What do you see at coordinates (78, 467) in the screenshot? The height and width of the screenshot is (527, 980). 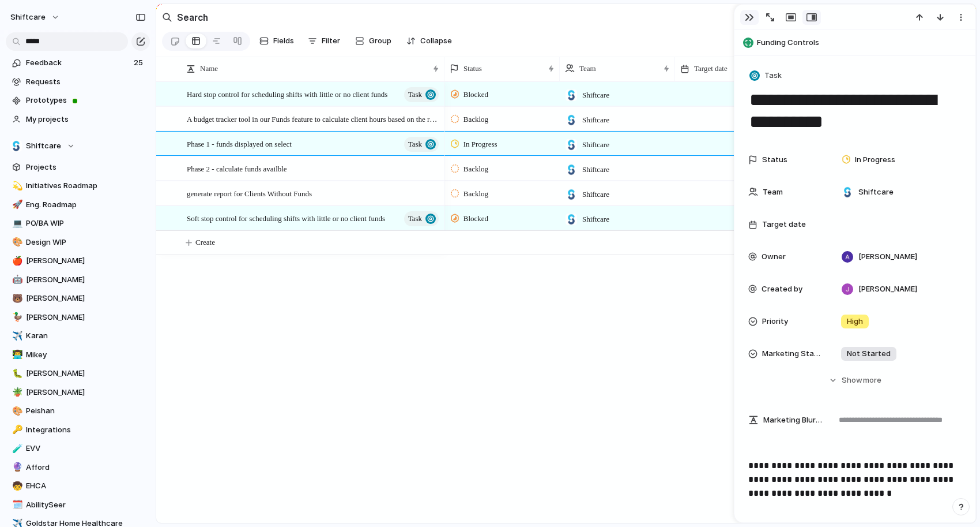 I see `a: 🔮Afford` at bounding box center [78, 467].